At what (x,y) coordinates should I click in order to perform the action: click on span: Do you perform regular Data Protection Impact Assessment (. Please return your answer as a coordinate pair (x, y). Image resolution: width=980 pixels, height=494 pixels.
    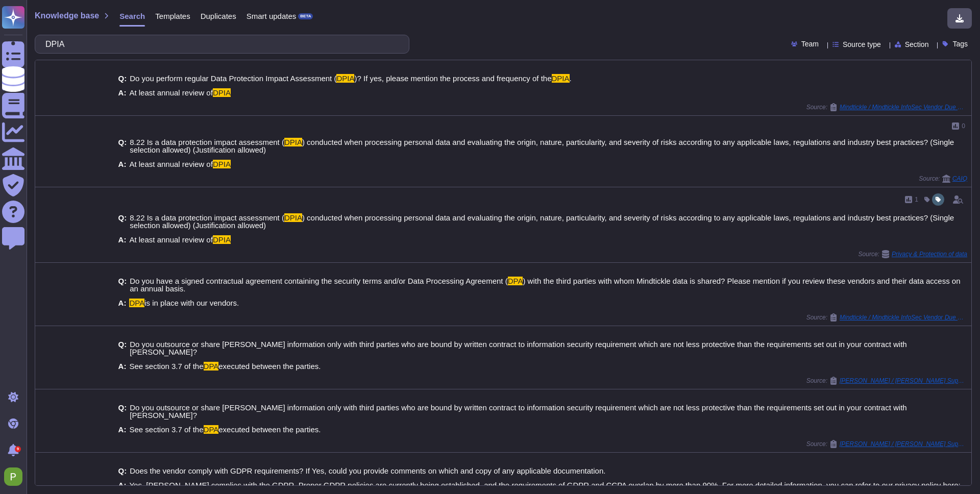
    Looking at the image, I should click on (233, 78).